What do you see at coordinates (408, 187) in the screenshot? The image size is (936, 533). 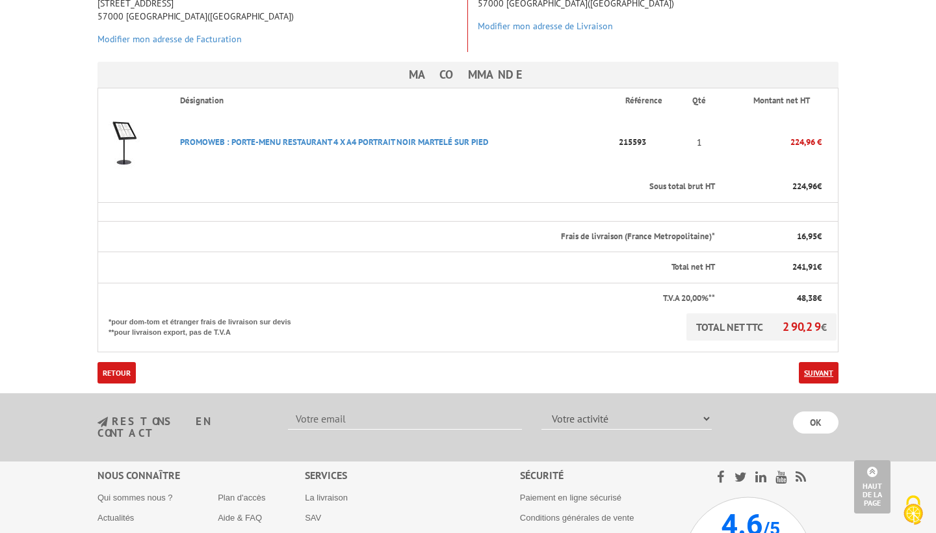 I see `th: Sous total brut HT` at bounding box center [408, 187].